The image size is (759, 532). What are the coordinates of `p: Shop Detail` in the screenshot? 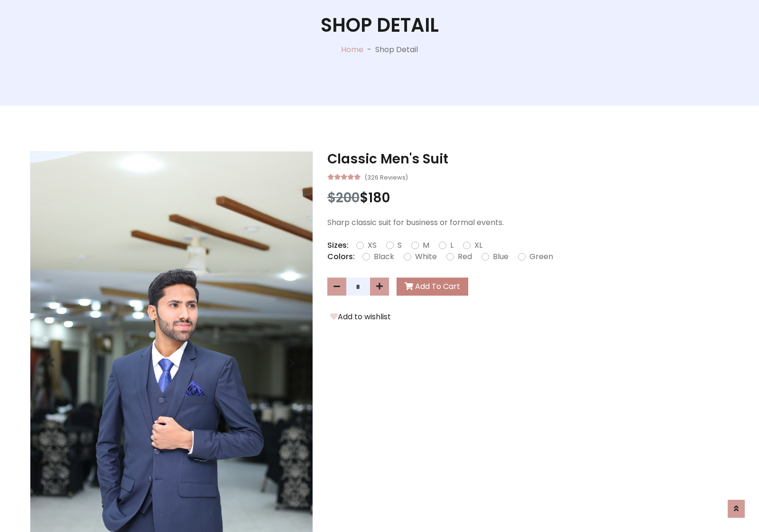 It's located at (396, 49).